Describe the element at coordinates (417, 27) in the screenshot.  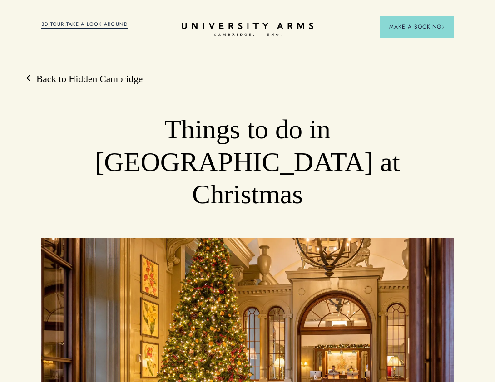
I see `button: Make a BookingArrow icon` at that location.